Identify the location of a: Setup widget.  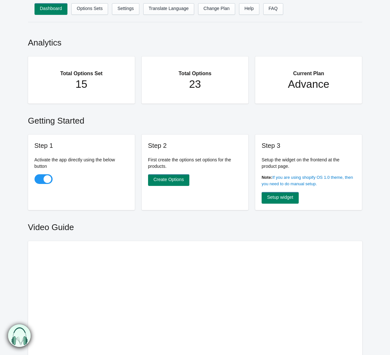
(280, 198).